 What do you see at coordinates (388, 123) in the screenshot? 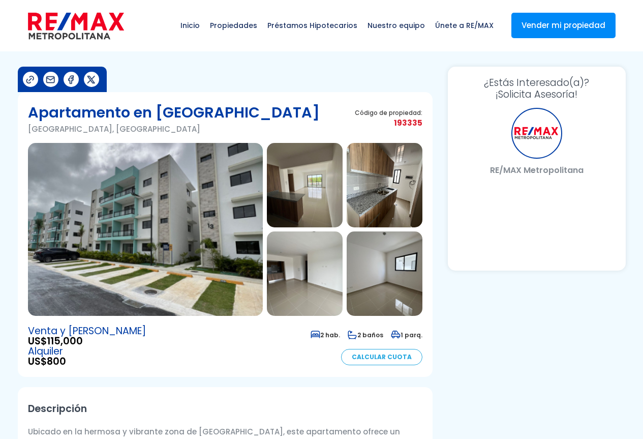
I see `span: 193335` at bounding box center [388, 123].